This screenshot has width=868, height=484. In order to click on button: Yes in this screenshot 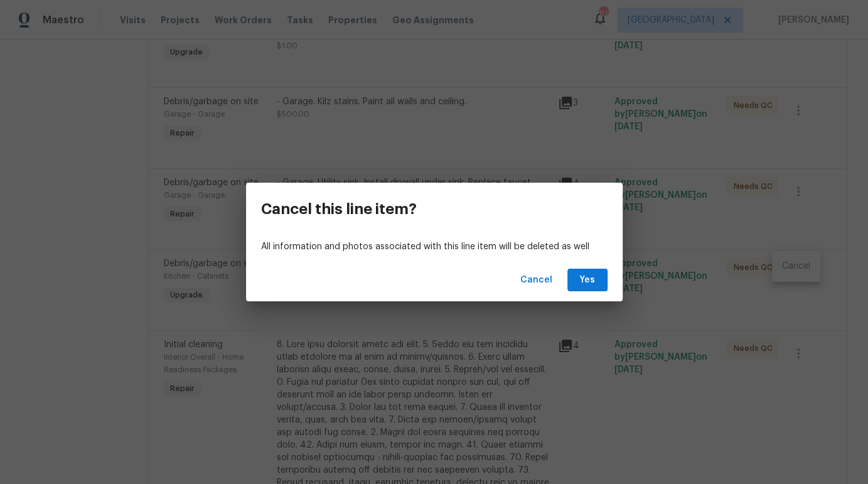, I will do `click(588, 280)`.